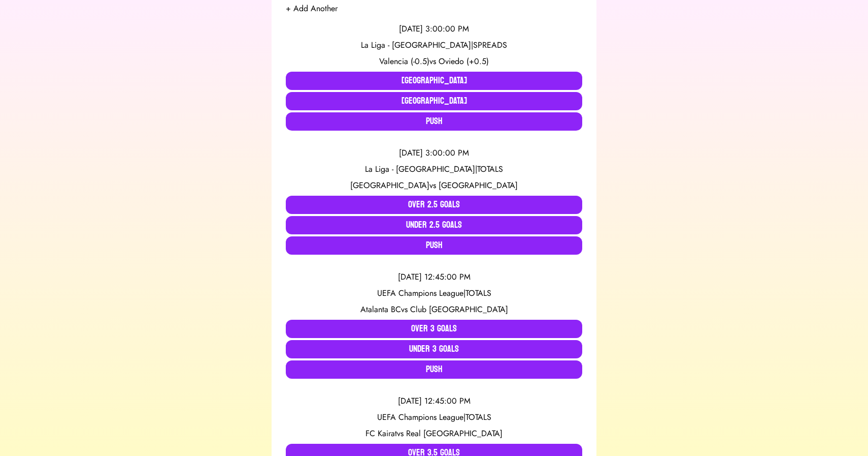 The image size is (868, 456). I want to click on button: + Add Another, so click(312, 9).